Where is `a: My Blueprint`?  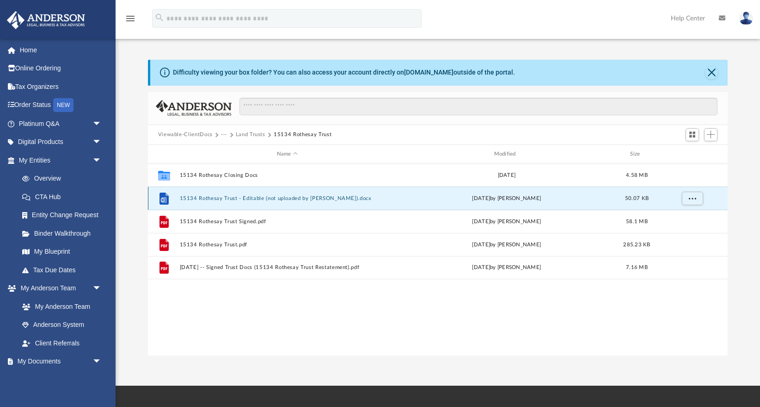 a: My Blueprint is located at coordinates (62, 252).